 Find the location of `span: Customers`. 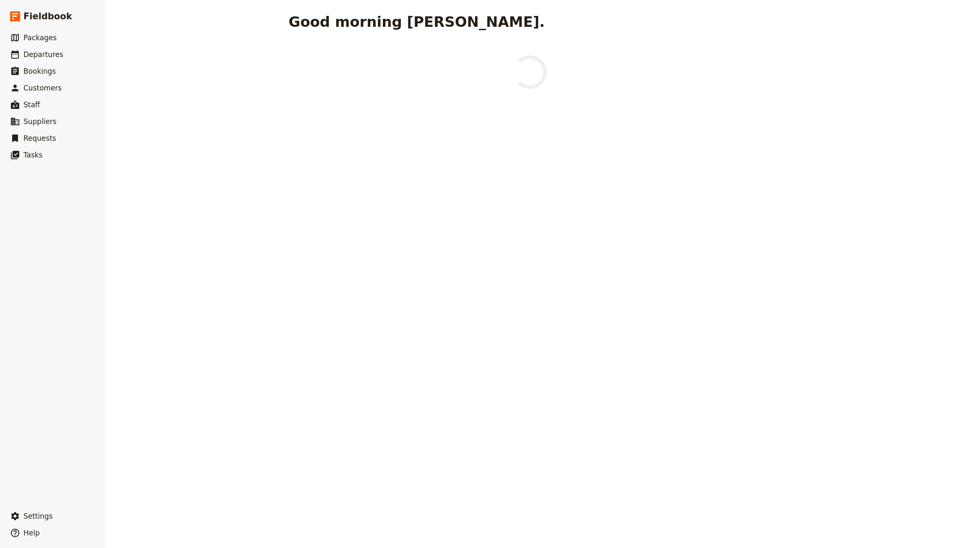

span: Customers is located at coordinates (42, 88).